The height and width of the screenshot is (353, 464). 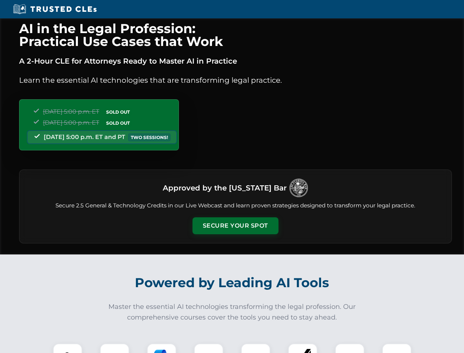 I want to click on button: Secure Your Spot, so click(x=235, y=226).